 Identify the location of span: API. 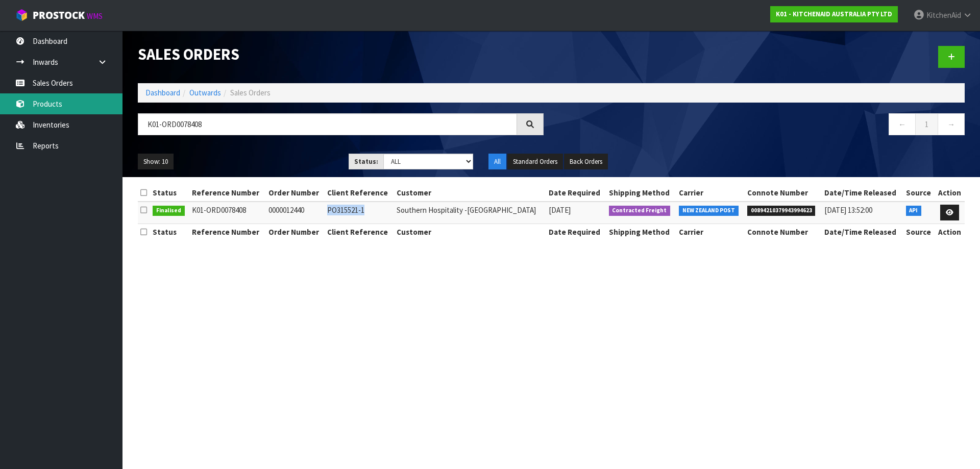
(913, 211).